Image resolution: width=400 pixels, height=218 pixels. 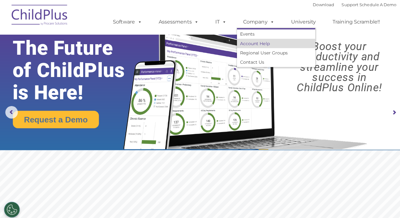 I want to click on a: Request a Demo, so click(x=55, y=118).